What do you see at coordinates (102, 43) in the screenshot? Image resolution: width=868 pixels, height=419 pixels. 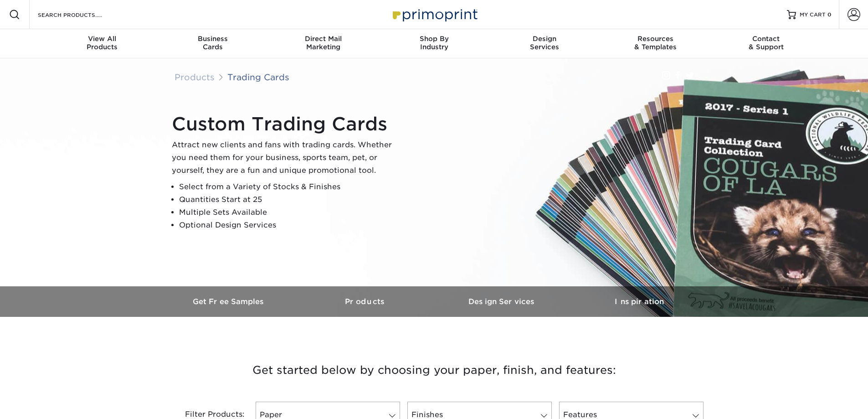 I see `div: Products` at bounding box center [102, 43].